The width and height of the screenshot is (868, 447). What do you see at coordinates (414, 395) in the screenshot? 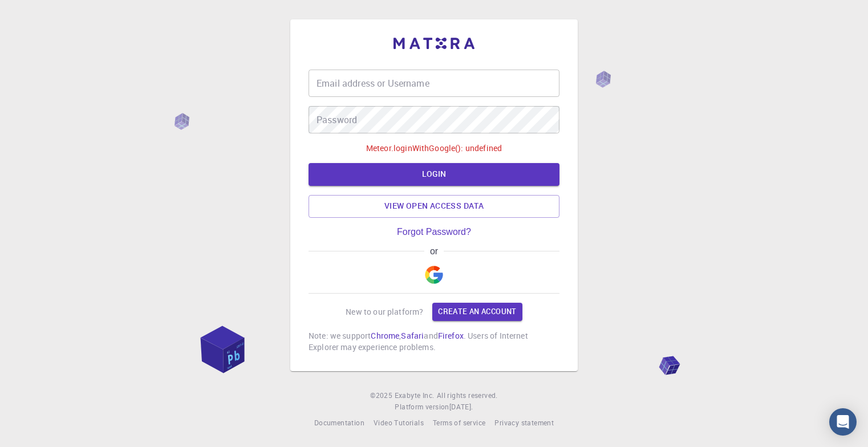
I see `span: Exabyte Inc.` at bounding box center [414, 395].